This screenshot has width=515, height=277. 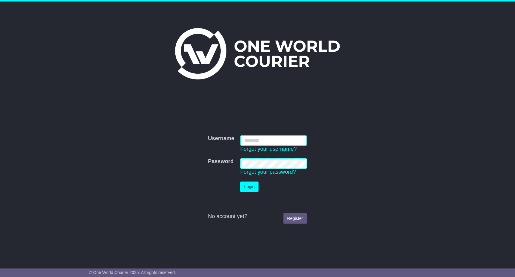 I want to click on label: Password, so click(x=221, y=162).